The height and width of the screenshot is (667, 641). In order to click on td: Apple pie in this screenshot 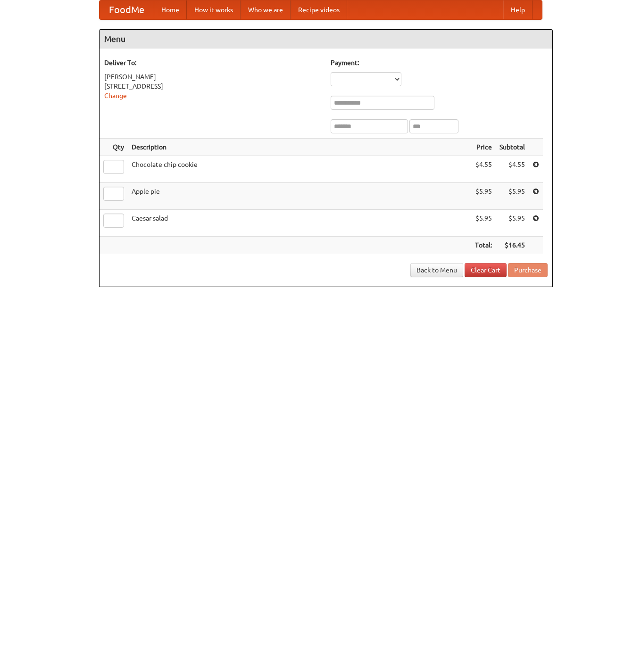, I will do `click(299, 196)`.